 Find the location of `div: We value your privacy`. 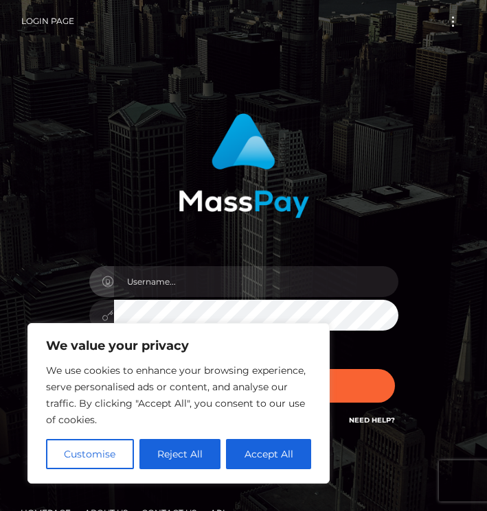

div: We value your privacy is located at coordinates (178, 404).